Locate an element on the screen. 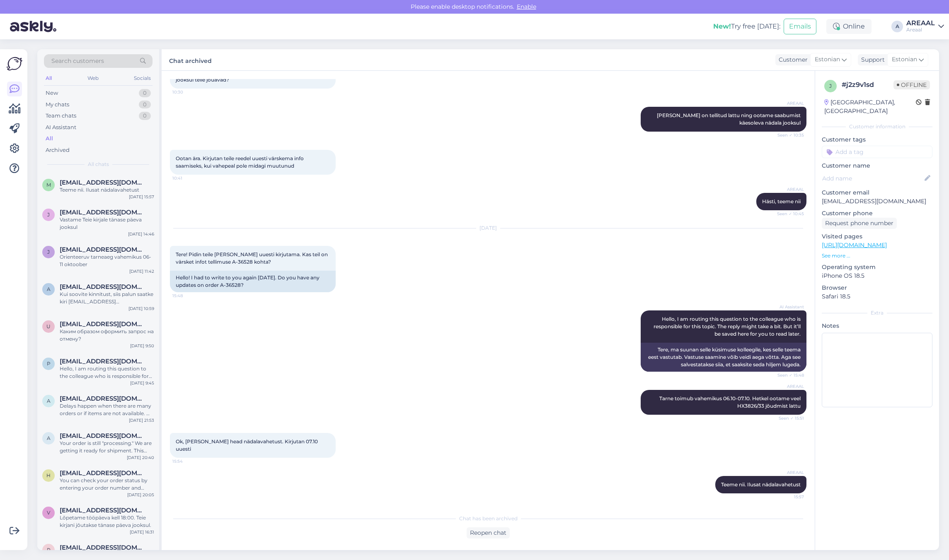  div: My chats is located at coordinates (57, 105).